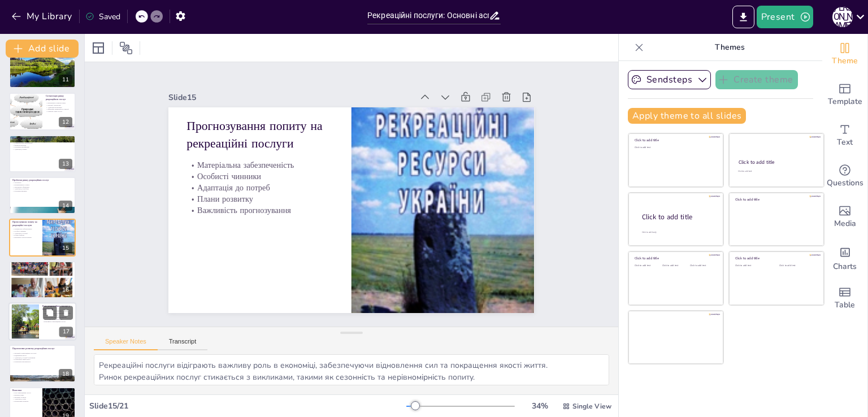  What do you see at coordinates (58, 110) in the screenshot?
I see `p: Ефективні маркетингові стратегії` at bounding box center [58, 110].